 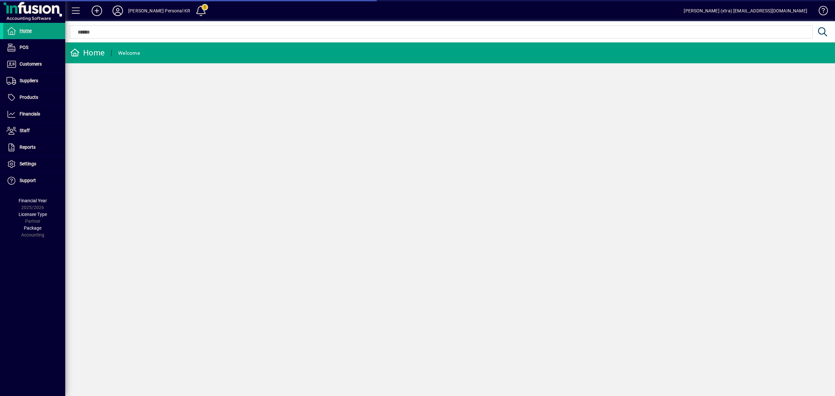 What do you see at coordinates (31, 64) in the screenshot?
I see `span: Customers` at bounding box center [31, 64].